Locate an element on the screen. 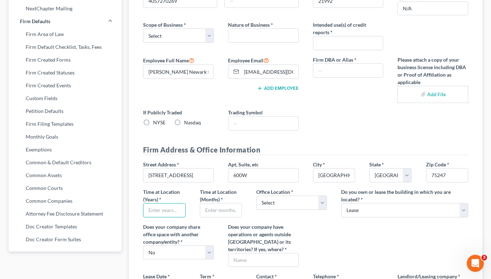 The image size is (491, 279). a: NextChapter Mailing is located at coordinates (65, 9).